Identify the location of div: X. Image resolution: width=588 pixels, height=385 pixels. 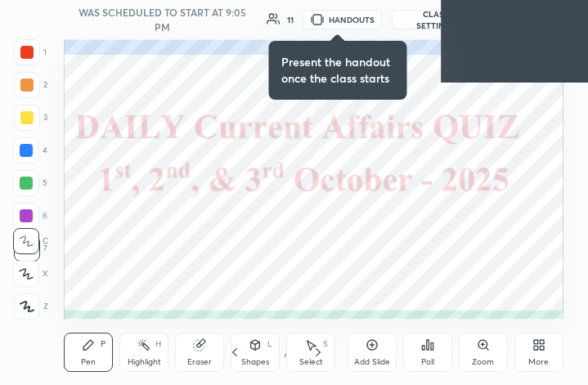
(30, 274).